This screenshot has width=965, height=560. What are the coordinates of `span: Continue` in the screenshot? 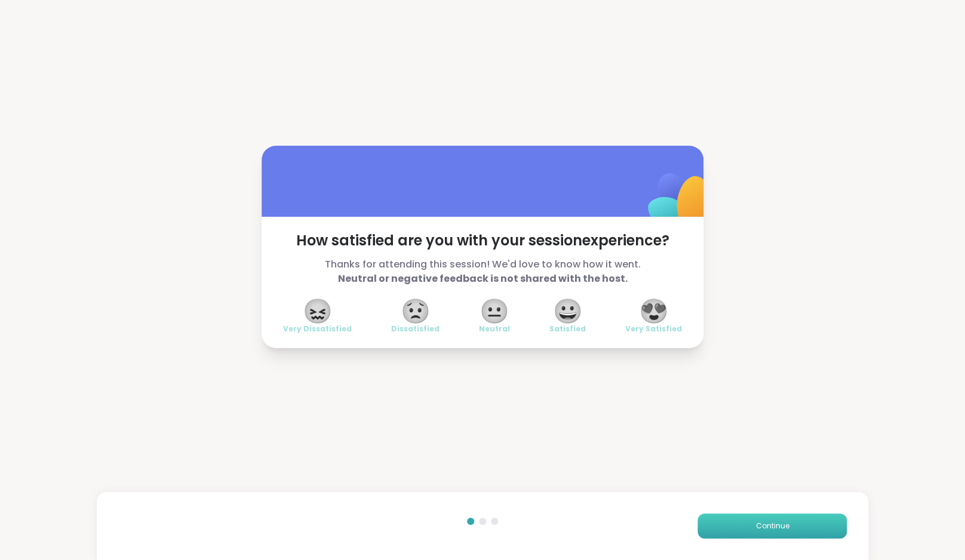 It's located at (773, 526).